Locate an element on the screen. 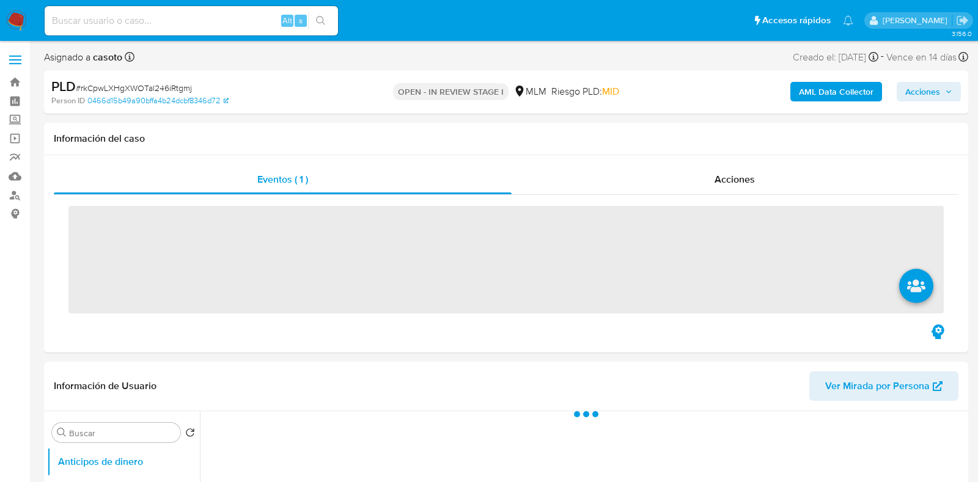 This screenshot has height=482, width=978. p: carlos.soto@mercadolibre.com.mx is located at coordinates (917, 20).